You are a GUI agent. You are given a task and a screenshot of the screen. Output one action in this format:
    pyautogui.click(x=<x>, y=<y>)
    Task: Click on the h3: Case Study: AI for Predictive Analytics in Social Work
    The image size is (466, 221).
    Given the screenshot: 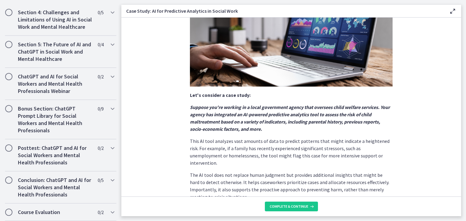 What is the action you would take?
    pyautogui.click(x=283, y=11)
    